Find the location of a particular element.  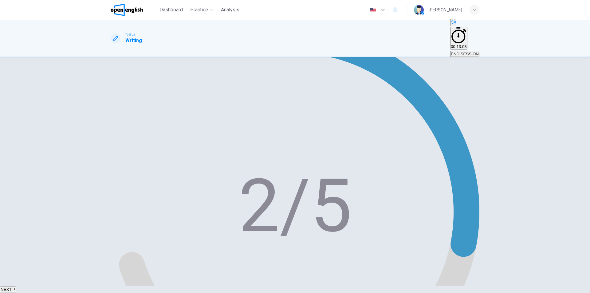

img: Profile picture is located at coordinates (419, 10).